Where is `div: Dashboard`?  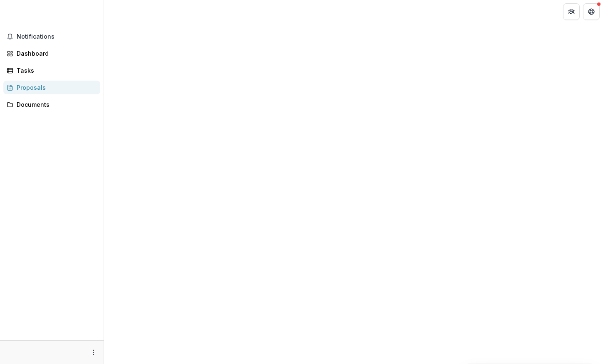 div: Dashboard is located at coordinates (55, 53).